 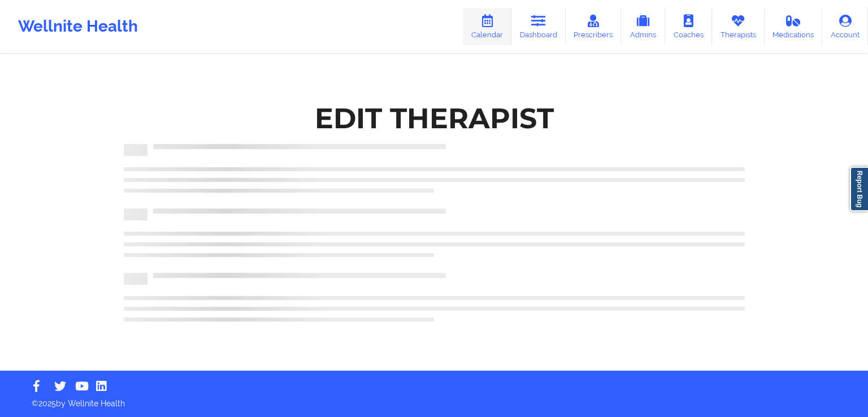 I want to click on a: Coaches, so click(x=688, y=27).